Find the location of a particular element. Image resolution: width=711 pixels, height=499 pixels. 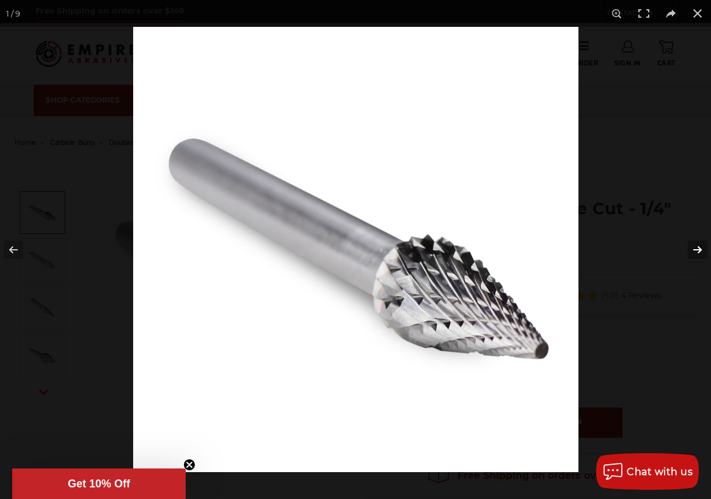

button: Chat with us is located at coordinates (648, 472).